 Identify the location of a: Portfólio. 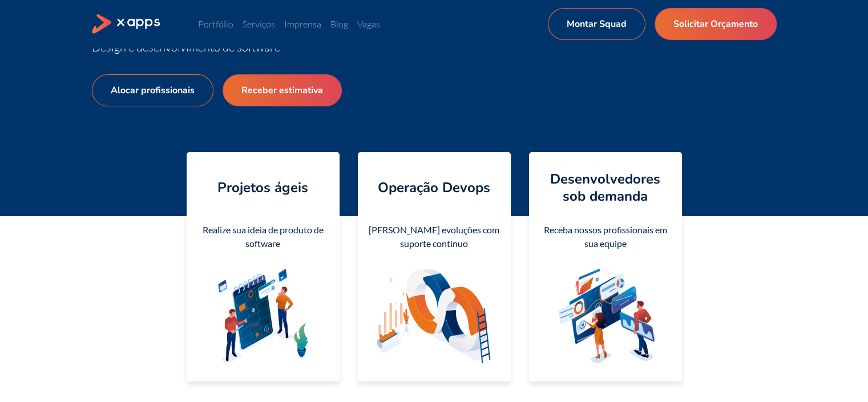
(216, 24).